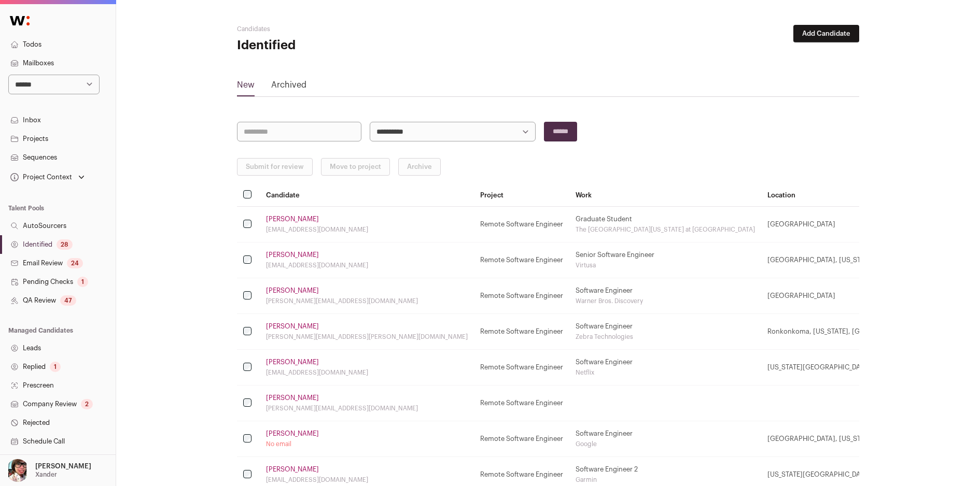 This screenshot has height=486, width=980. What do you see at coordinates (665, 224) in the screenshot?
I see `td: Graduate Student` at bounding box center [665, 224].